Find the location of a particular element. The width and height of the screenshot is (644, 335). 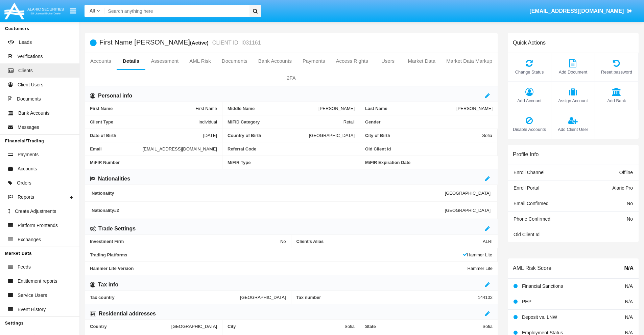

span: Tax number is located at coordinates (387, 297).